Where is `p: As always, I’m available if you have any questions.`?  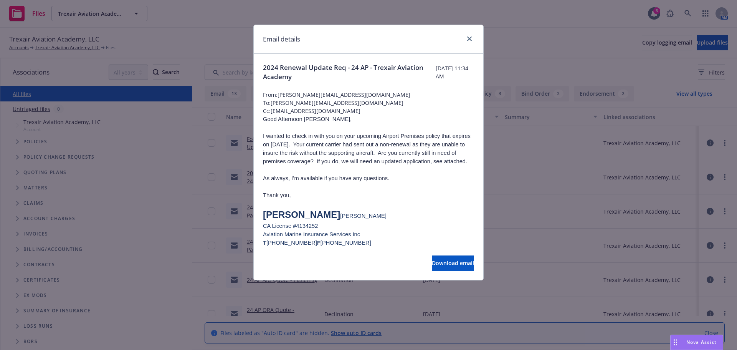
p: As always, I’m available if you have any questions. is located at coordinates (369, 178).